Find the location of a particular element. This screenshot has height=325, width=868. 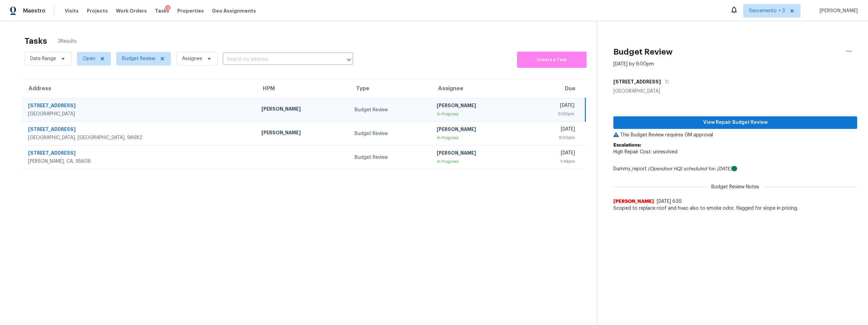

span: Assignee is located at coordinates (192, 59).